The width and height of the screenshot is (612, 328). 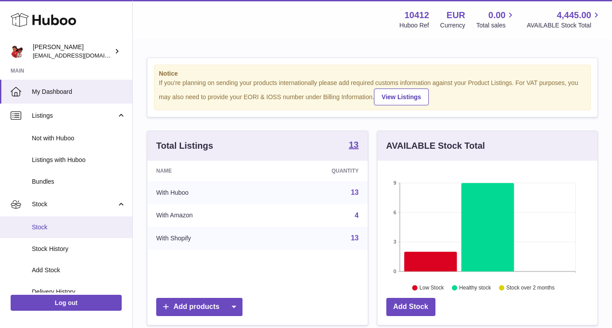 What do you see at coordinates (414, 25) in the screenshot?
I see `div: Huboo Ref` at bounding box center [414, 25].